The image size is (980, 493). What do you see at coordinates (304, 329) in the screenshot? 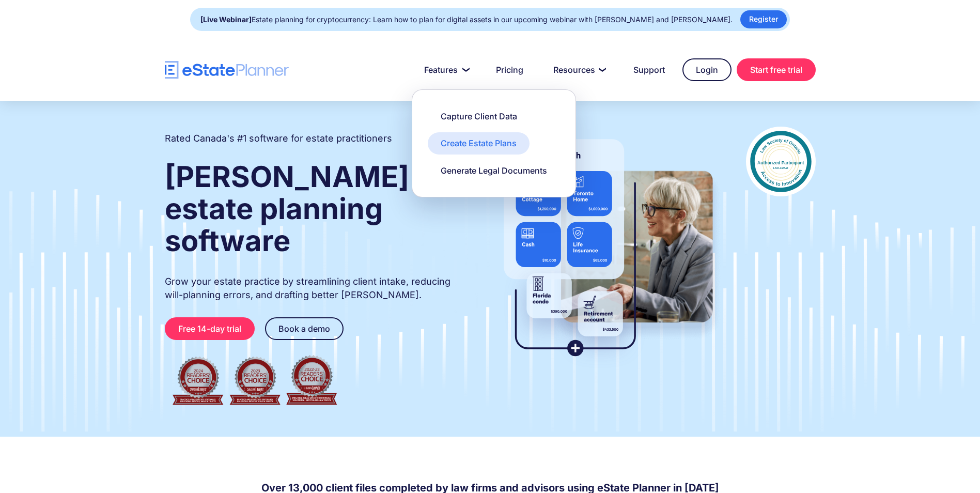
I see `a: Book a demo` at bounding box center [304, 329].